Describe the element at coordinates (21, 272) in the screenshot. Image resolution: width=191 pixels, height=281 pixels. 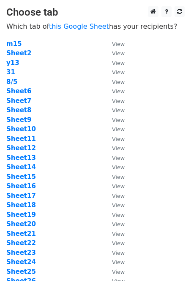
I see `a: Sheet25` at that location.